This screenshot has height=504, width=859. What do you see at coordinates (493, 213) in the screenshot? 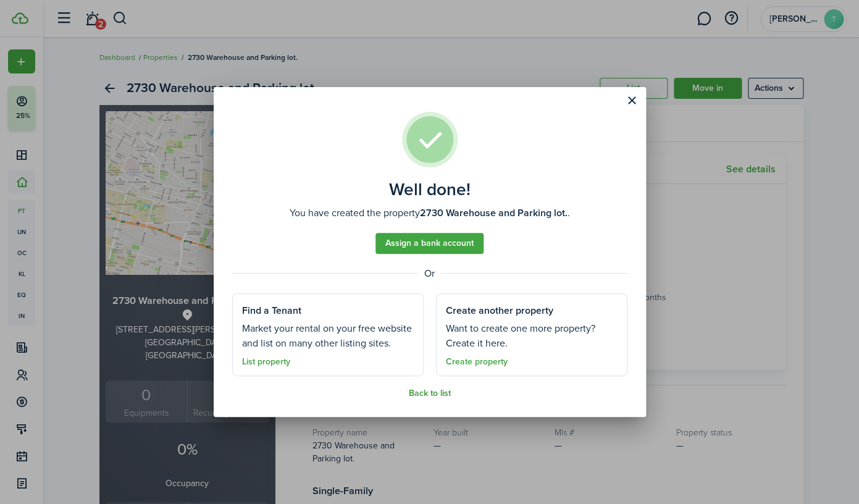
I see `b: 2730 Warehouse and Parking lot.` at bounding box center [493, 213].